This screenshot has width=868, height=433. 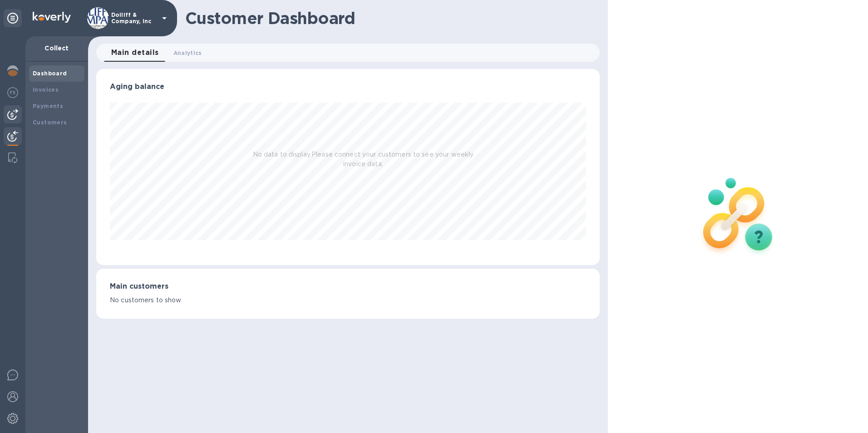 What do you see at coordinates (46, 89) in the screenshot?
I see `b: Invoices` at bounding box center [46, 89].